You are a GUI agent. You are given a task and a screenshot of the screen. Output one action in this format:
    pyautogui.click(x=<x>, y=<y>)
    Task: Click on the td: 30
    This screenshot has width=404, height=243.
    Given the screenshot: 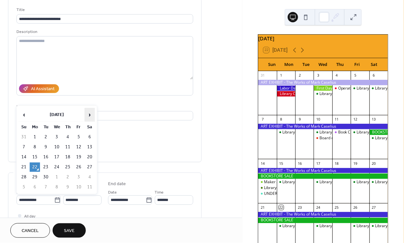 What is the action you would take?
    pyautogui.click(x=46, y=177)
    